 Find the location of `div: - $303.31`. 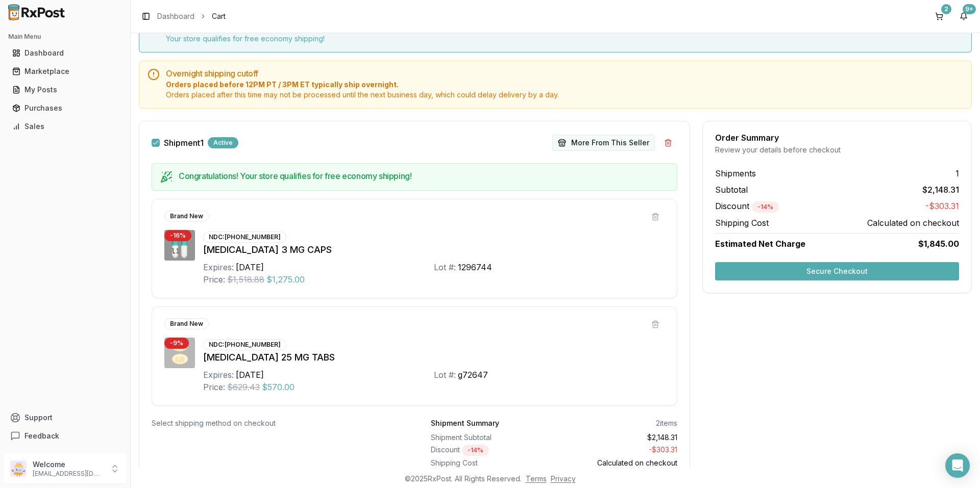

div: - $303.31 is located at coordinates (618, 450).